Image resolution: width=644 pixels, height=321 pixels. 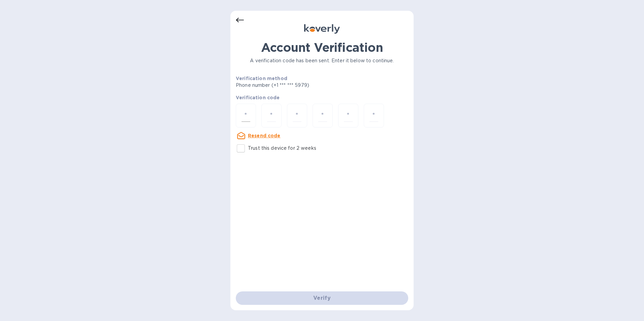 What do you see at coordinates (322, 47) in the screenshot?
I see `h1: Account Verification` at bounding box center [322, 47].